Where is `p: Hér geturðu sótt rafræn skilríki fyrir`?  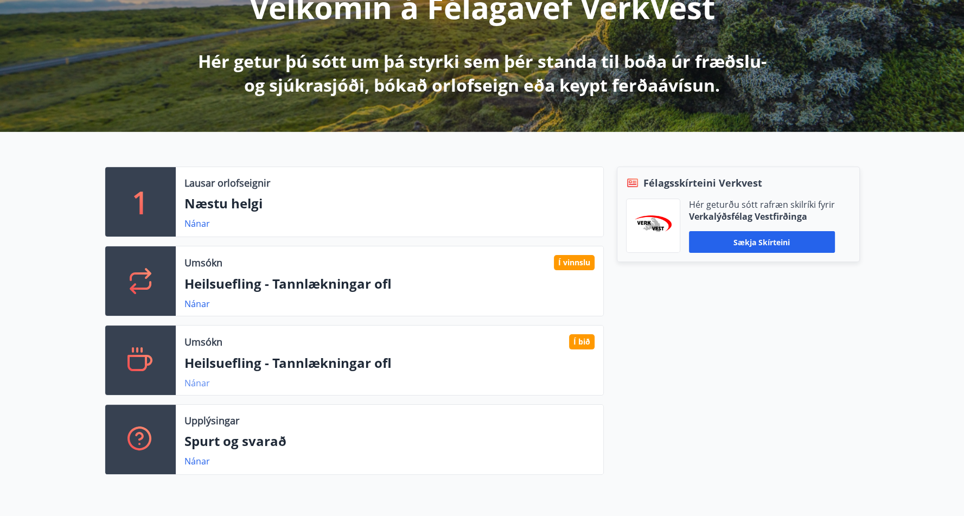 p: Hér geturðu sótt rafræn skilríki fyrir is located at coordinates (761, 204).